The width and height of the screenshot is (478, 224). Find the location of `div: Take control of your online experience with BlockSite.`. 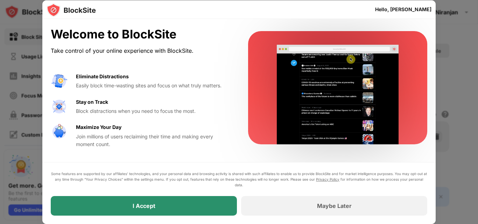

div: Take control of your online experience with BlockSite. is located at coordinates (141, 51).